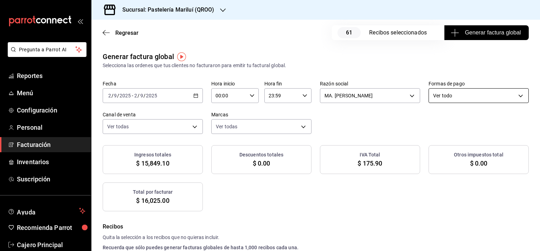  I want to click on span: Configuración, so click(51, 110).